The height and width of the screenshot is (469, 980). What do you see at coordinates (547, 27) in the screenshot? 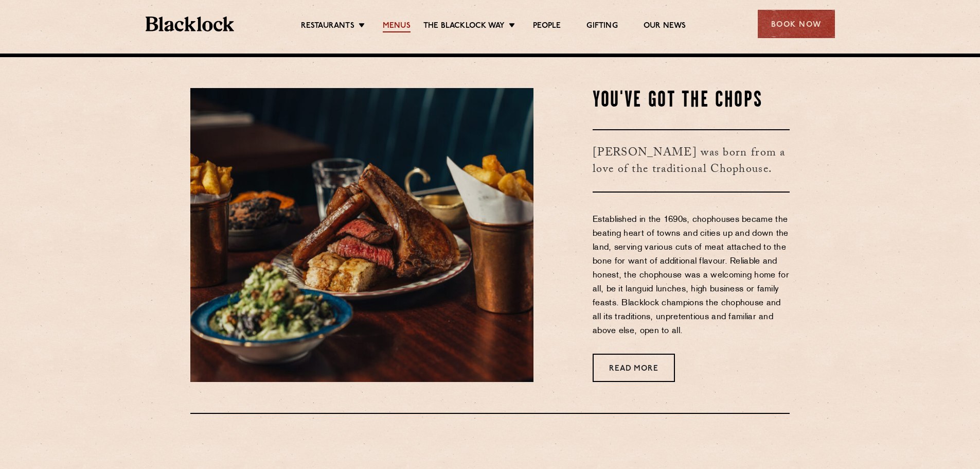
I see `a: People` at bounding box center [547, 27].